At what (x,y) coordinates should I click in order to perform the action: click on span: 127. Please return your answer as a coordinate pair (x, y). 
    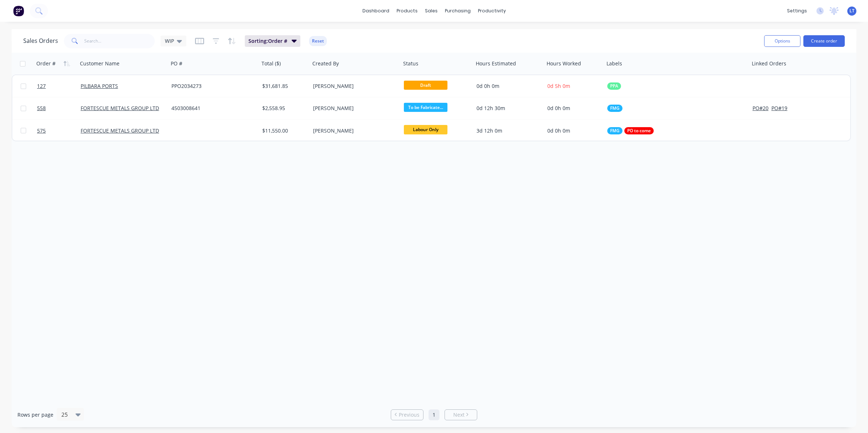
    Looking at the image, I should click on (42, 86).